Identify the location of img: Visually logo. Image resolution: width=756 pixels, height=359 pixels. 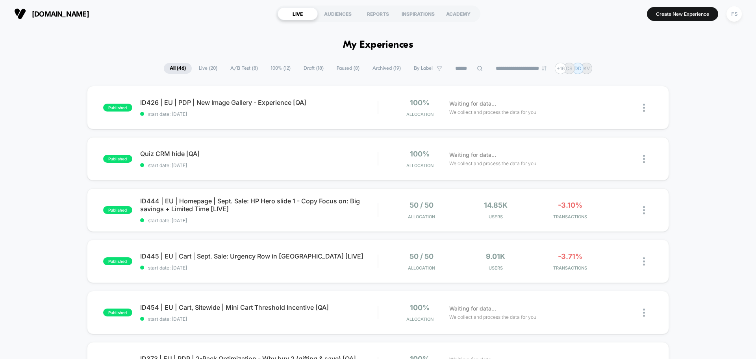
(20, 14).